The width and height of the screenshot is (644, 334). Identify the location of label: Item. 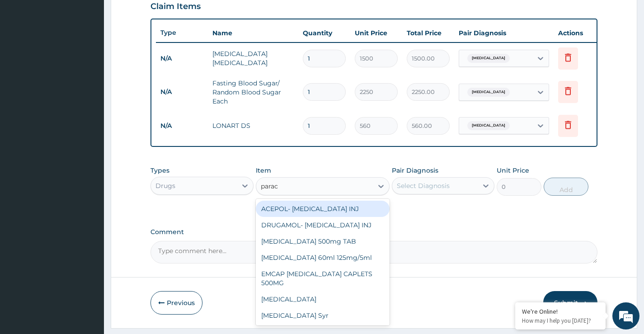
(263, 170).